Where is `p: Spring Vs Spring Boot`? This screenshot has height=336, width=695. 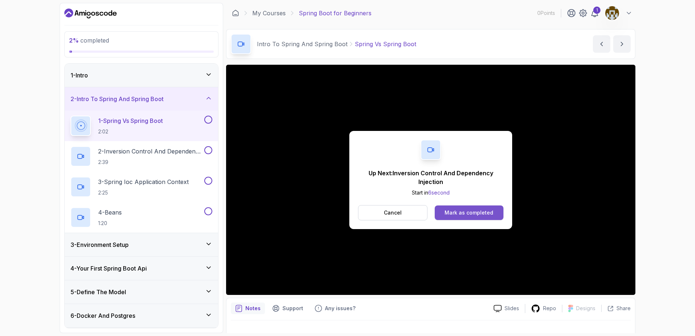 p: Spring Vs Spring Boot is located at coordinates (385, 44).